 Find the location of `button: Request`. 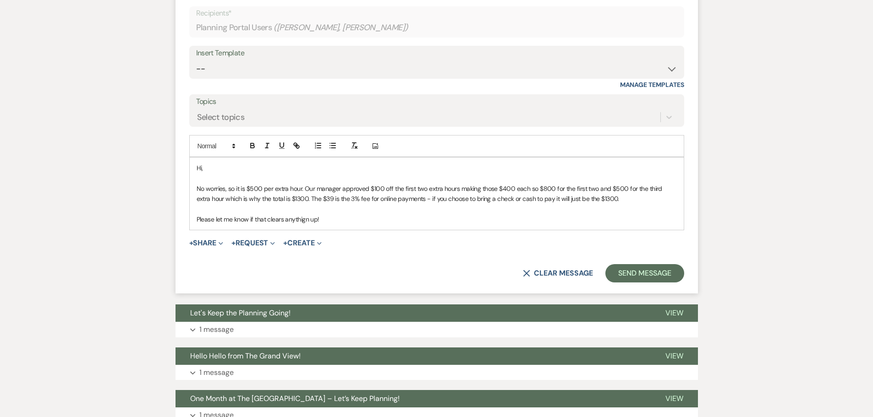

button: Request is located at coordinates (253, 243).